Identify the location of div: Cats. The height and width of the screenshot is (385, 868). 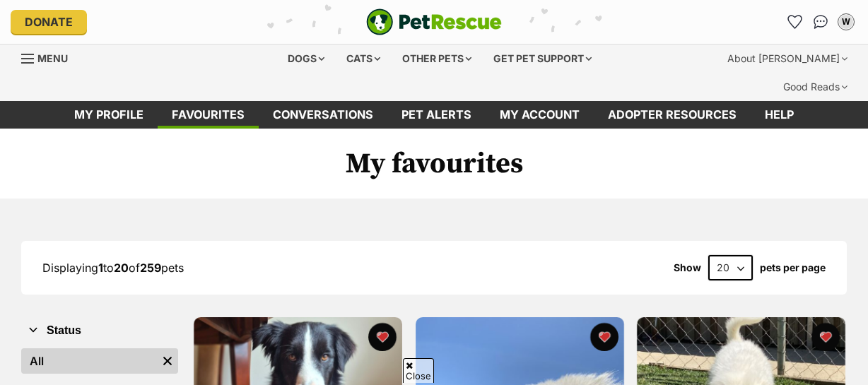
(363, 59).